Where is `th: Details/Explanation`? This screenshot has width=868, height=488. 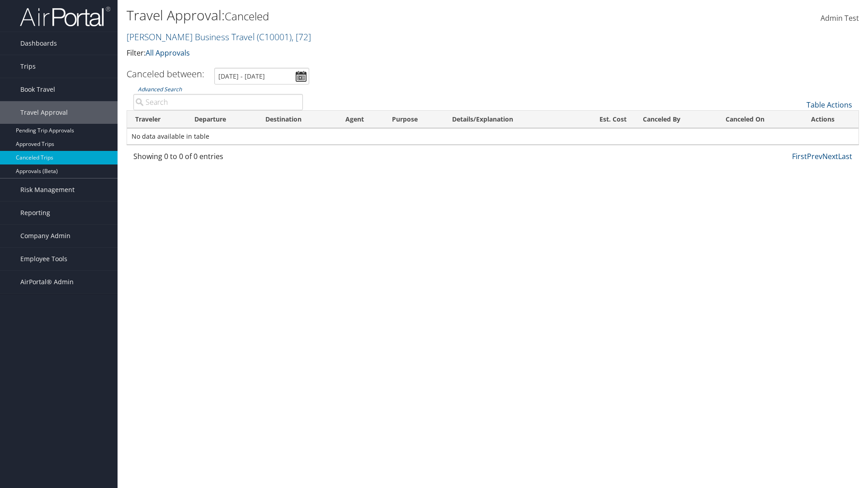 th: Details/Explanation is located at coordinates (508, 120).